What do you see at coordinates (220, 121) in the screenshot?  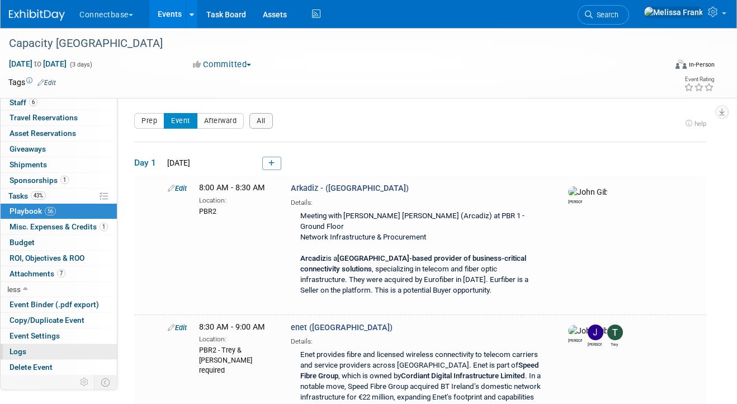 I see `button: Afterward` at bounding box center [220, 121].